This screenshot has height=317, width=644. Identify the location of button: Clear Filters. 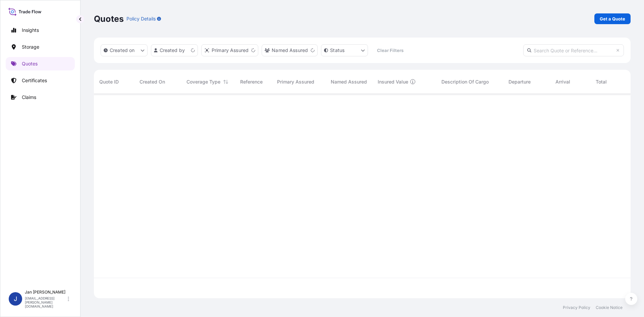
(390, 50).